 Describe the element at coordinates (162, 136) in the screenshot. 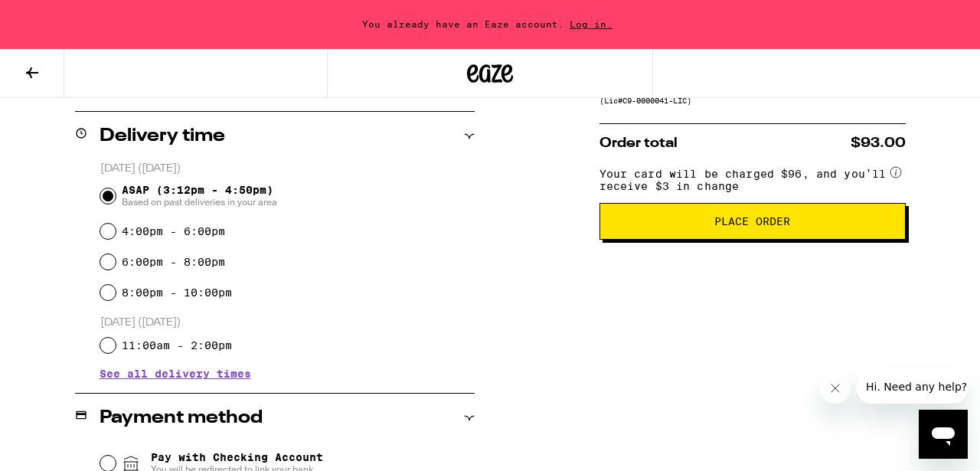

I see `h2: Delivery time` at that location.